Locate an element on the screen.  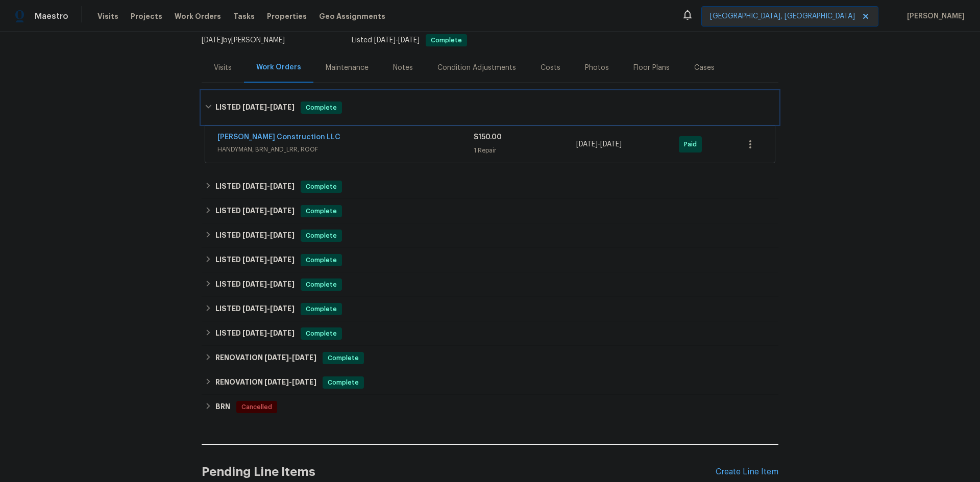
div: BRN Cancelled is located at coordinates (490, 407).